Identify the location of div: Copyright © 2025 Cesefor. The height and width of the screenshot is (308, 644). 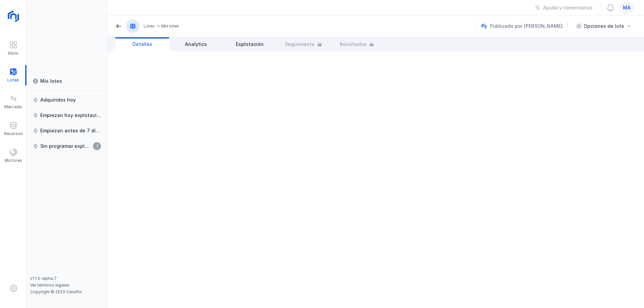
(67, 292).